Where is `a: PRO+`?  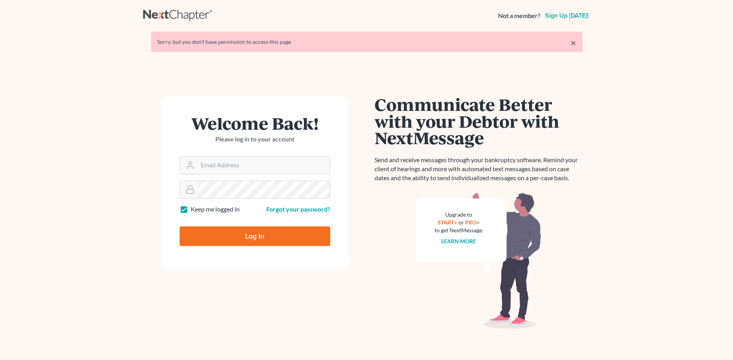 a: PRO+ is located at coordinates (472, 222).